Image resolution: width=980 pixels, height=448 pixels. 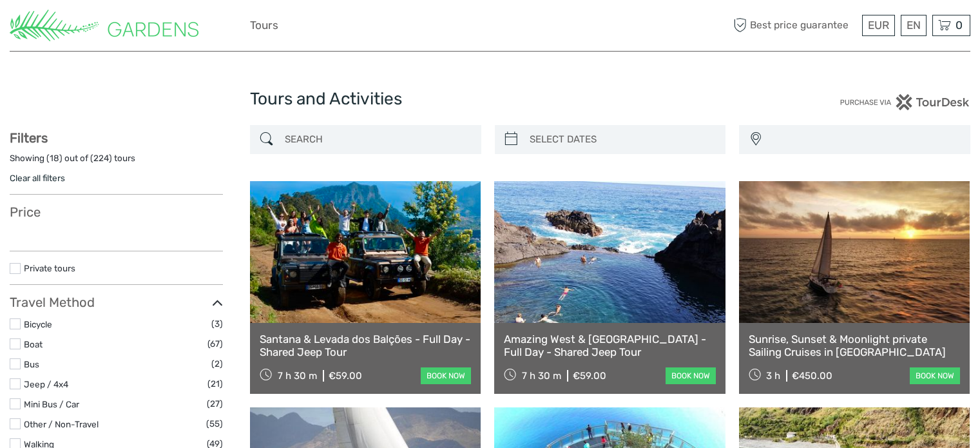 I want to click on div: Showing ( ) out of ( ) tours, so click(x=116, y=162).